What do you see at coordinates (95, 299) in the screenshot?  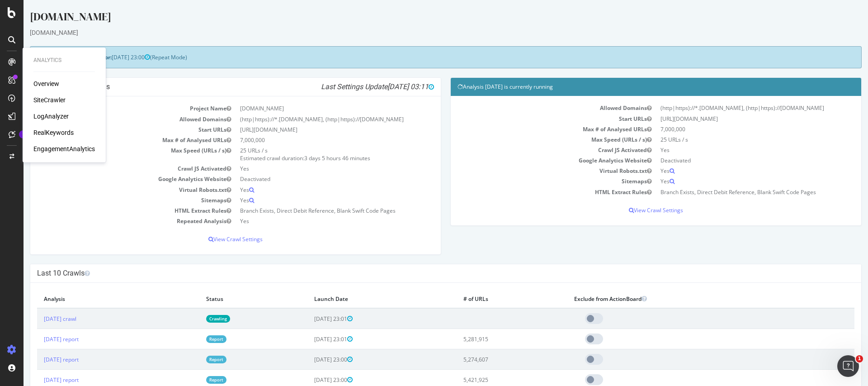 I see `th: Analysis` at bounding box center [95, 299].